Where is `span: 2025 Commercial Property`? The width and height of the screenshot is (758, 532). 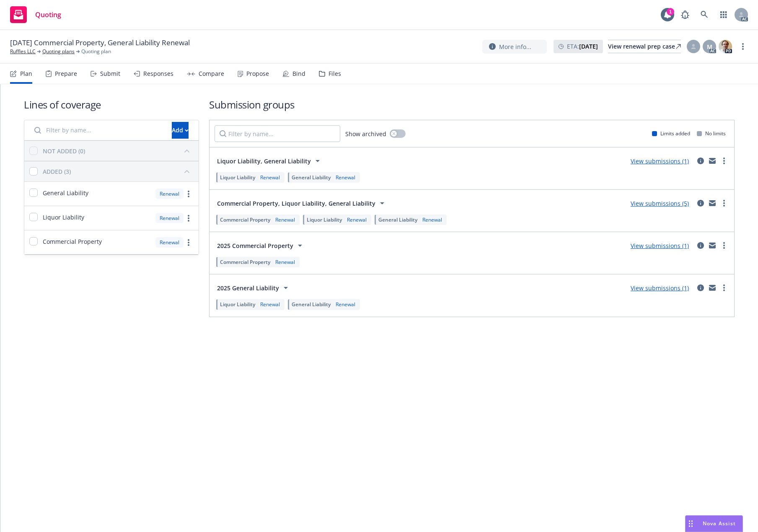 span: 2025 Commercial Property is located at coordinates (255, 246).